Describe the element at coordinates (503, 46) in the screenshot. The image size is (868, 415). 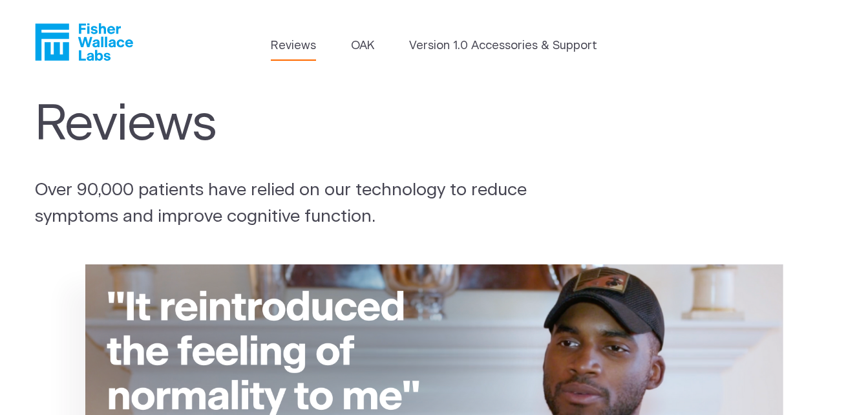
I see `a: Version 1.0 Accessories & Support` at that location.